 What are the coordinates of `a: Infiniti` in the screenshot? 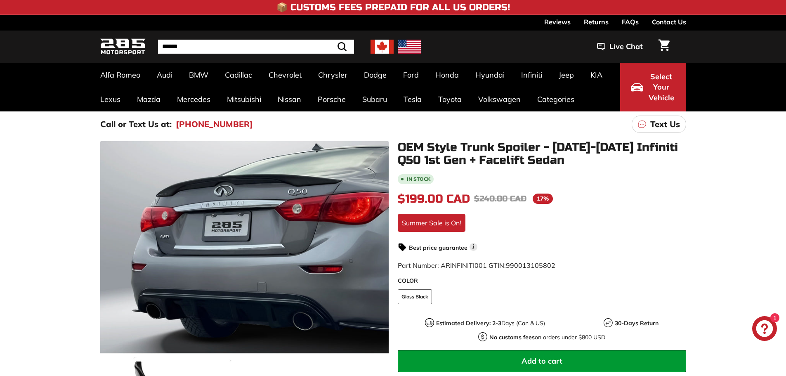 It's located at (532, 75).